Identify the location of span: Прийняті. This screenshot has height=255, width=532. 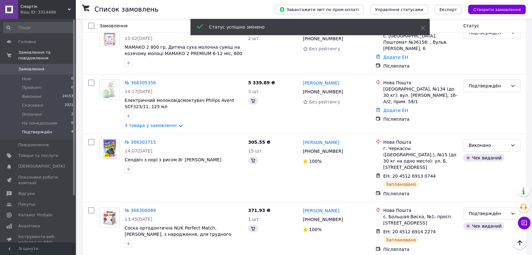
(32, 88).